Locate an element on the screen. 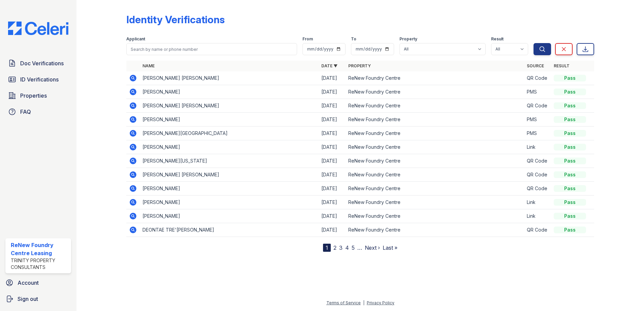 This screenshot has height=311, width=644. a: Source is located at coordinates (535, 66).